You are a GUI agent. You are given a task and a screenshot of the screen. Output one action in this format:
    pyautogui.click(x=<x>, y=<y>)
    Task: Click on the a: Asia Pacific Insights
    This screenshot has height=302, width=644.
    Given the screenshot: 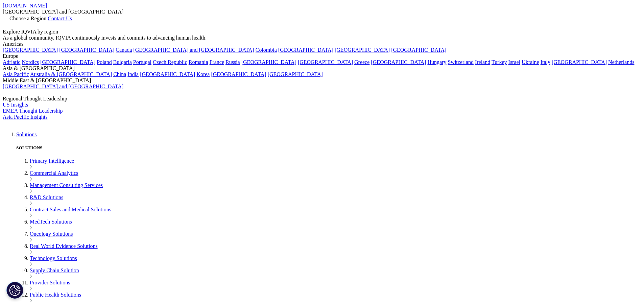 What is the action you would take?
    pyautogui.click(x=25, y=116)
    